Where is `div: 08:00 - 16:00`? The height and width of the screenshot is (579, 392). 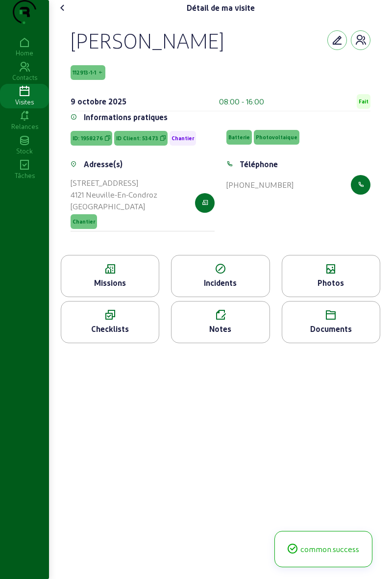 div: 08:00 - 16:00 is located at coordinates (242, 102).